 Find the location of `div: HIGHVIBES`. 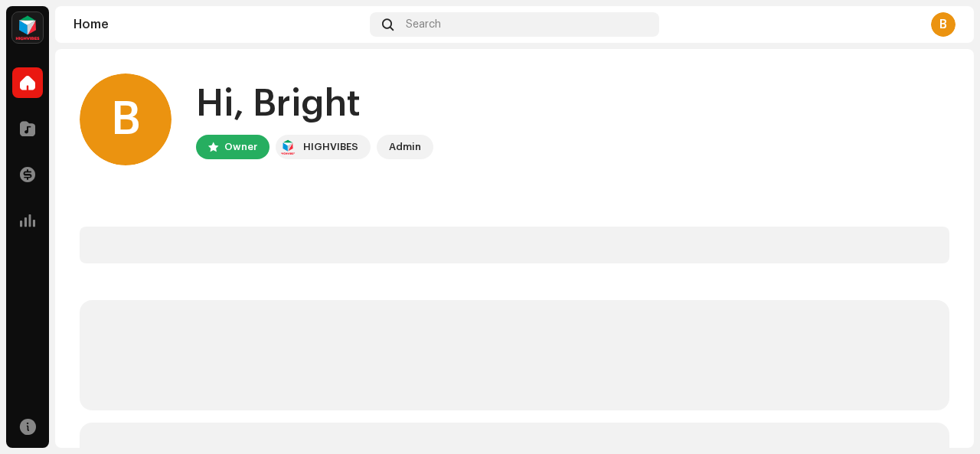

div: HIGHVIBES is located at coordinates (331, 147).